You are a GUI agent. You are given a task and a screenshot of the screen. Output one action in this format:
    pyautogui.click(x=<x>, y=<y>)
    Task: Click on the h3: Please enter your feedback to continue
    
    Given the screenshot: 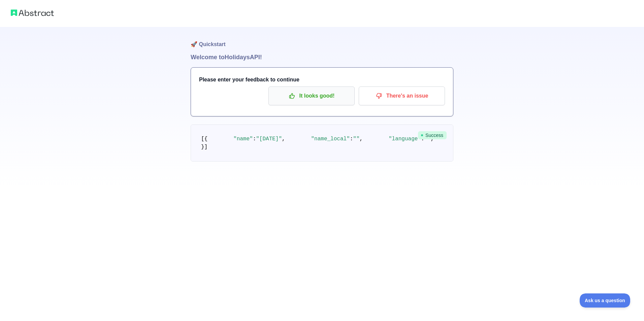 What is the action you would take?
    pyautogui.click(x=322, y=80)
    